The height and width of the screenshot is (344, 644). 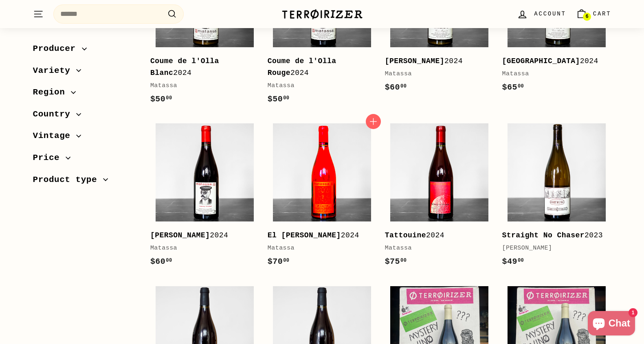 What do you see at coordinates (85, 51) in the screenshot?
I see `button: Producer` at bounding box center [85, 51].